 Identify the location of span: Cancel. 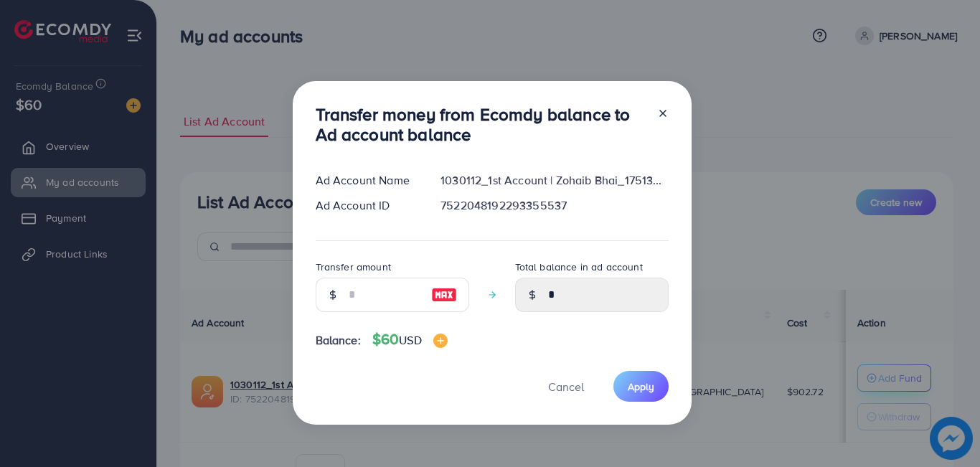
(566, 386).